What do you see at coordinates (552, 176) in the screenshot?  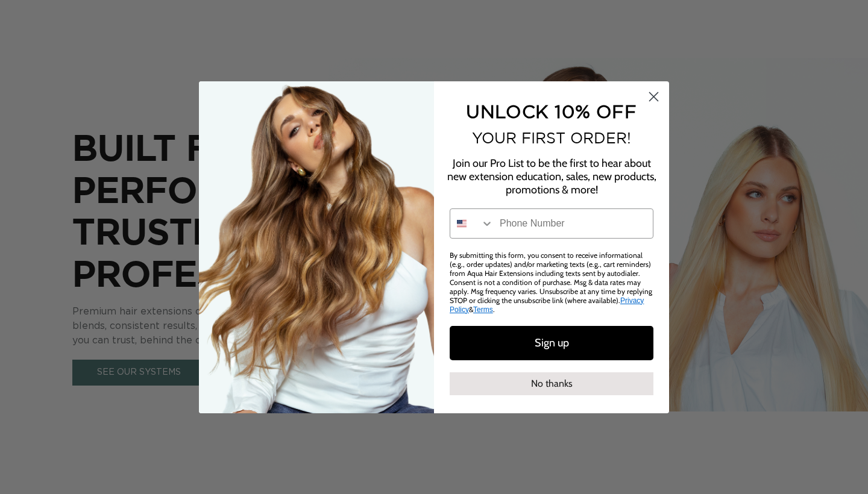 I see `span: Join our Pro List to be the first to hear about new extension education, sales, new products, pro...` at bounding box center [552, 176].